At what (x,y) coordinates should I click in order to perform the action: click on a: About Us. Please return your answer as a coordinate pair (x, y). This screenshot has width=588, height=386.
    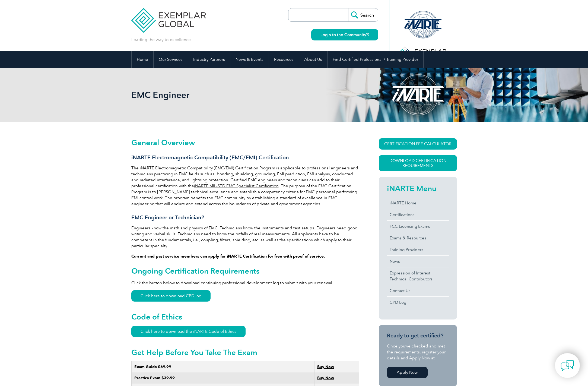
    Looking at the image, I should click on (313, 59).